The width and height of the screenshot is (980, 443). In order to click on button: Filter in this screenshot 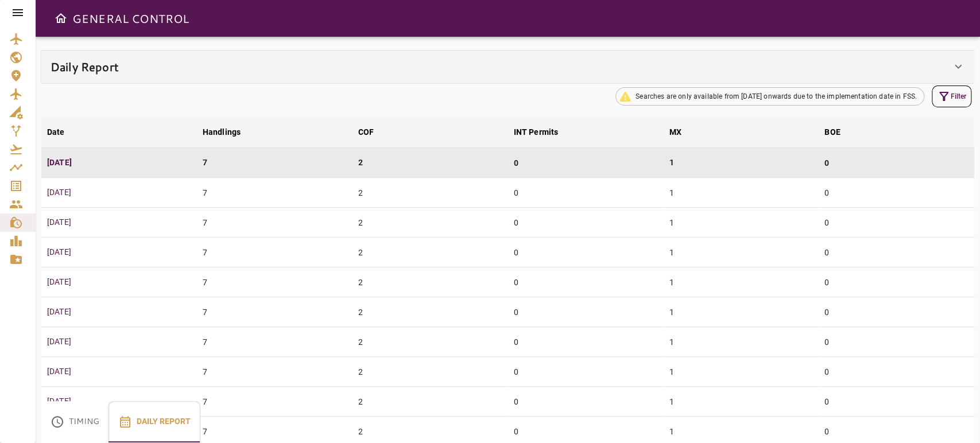, I will do `click(951, 96)`.